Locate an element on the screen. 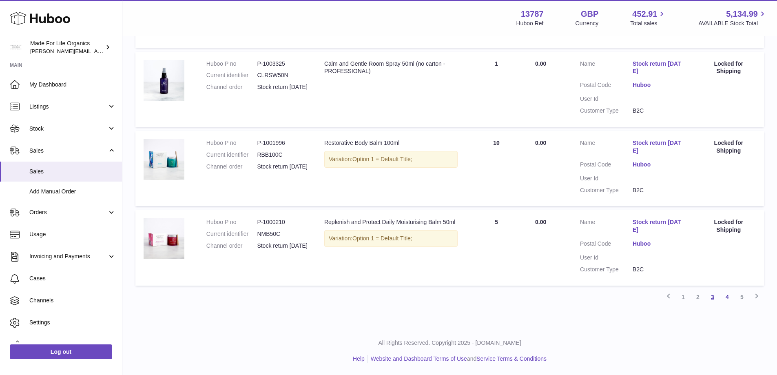 Image resolution: width=777 pixels, height=375 pixels. img: replenish-and-protect-daily-moisturising-balm-50ml-nmb50c-1.jpg is located at coordinates (164, 239).